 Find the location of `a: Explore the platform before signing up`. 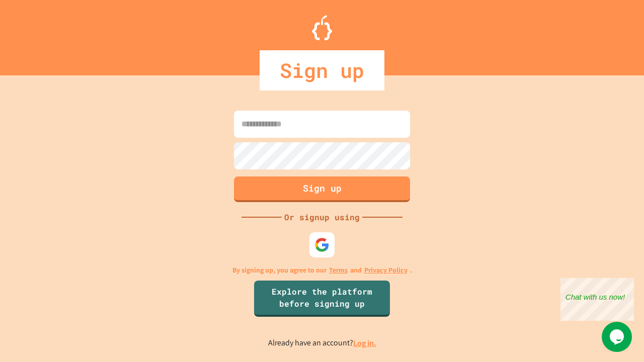

a: Explore the platform before signing up is located at coordinates (322, 299).